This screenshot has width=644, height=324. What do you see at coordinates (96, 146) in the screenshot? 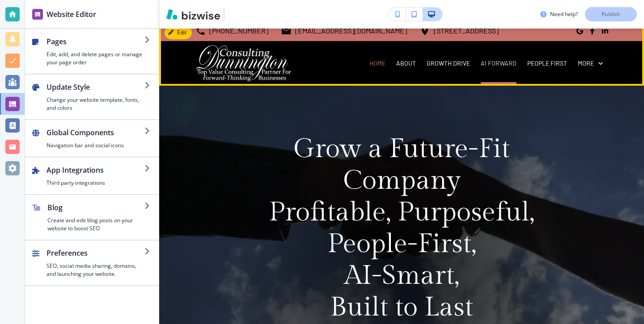
I see `h4: Navigation bar and social icons` at bounding box center [96, 146].